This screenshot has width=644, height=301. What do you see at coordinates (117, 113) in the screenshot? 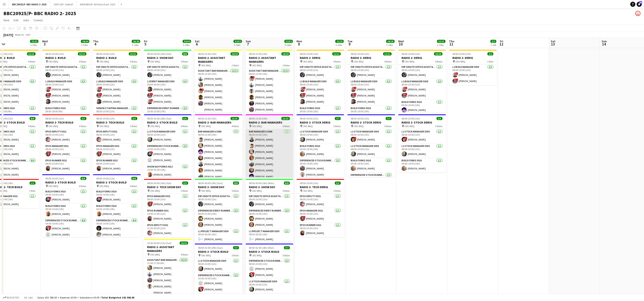
I see `app-card-role: Senior Staffing Manager 50391/108:00-20:00 (12h)` at bounding box center [117, 113].